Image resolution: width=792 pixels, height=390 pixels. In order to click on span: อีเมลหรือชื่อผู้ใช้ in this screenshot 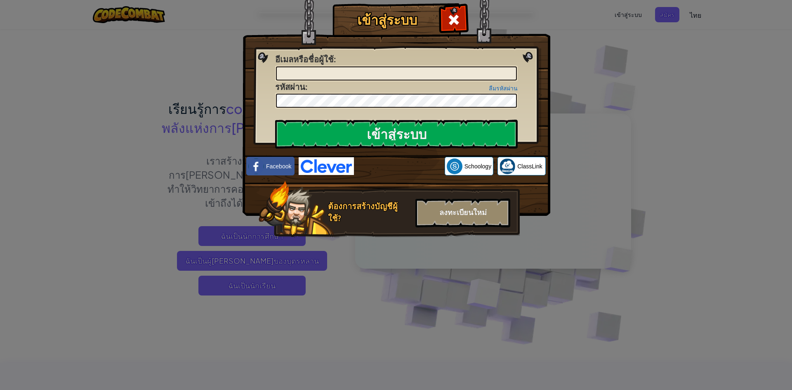, I will do `click(304, 59)`.